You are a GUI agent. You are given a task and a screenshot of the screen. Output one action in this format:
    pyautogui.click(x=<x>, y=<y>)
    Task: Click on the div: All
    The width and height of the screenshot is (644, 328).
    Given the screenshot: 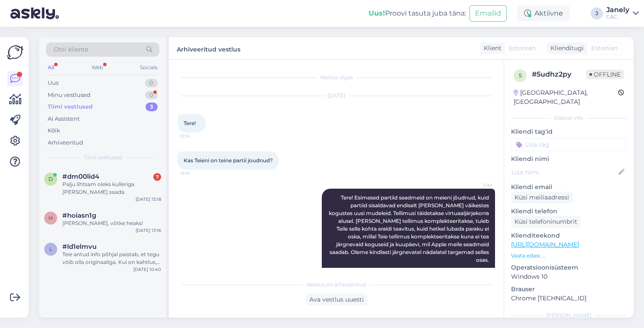 What is the action you would take?
    pyautogui.click(x=51, y=68)
    